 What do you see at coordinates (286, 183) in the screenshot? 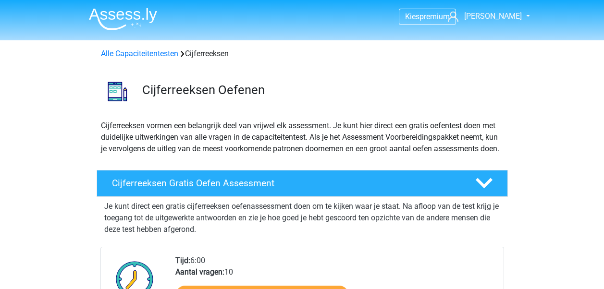
I see `h4: Cijferreeksen Gratis Oefen Assessment` at bounding box center [286, 183].